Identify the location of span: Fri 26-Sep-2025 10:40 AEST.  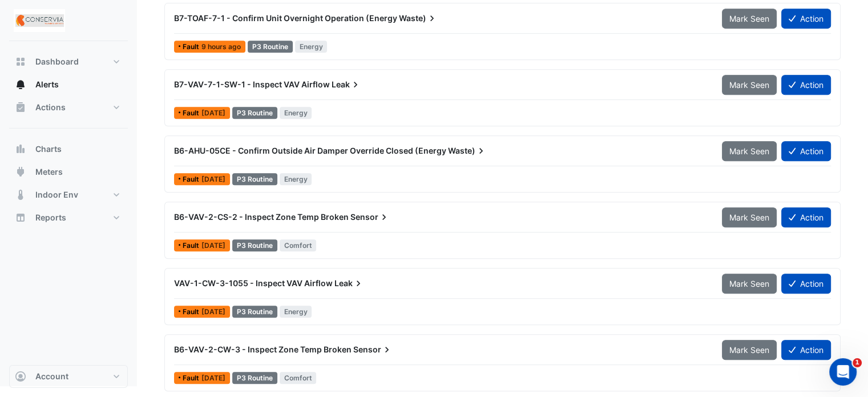
(214, 113).